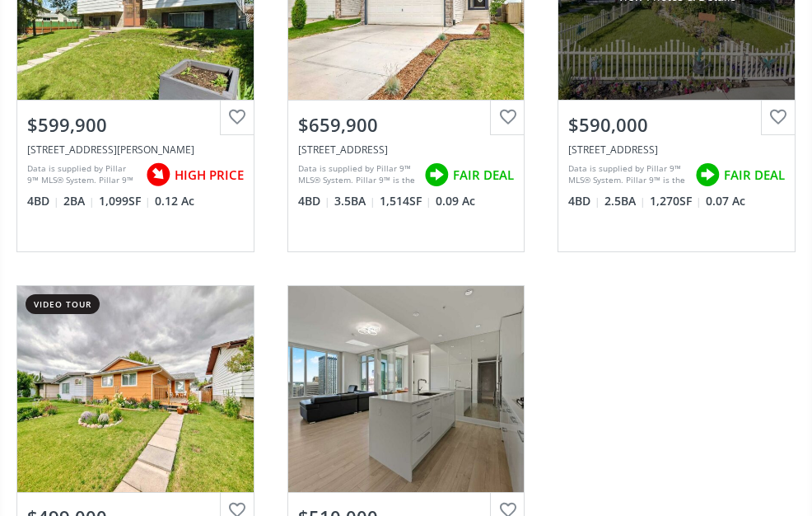 Image resolution: width=812 pixels, height=516 pixels. Describe the element at coordinates (406, 150) in the screenshot. I see `div: 71 Hidden Ranch Close NW, Calgary, AB T3A 6C9` at that location.